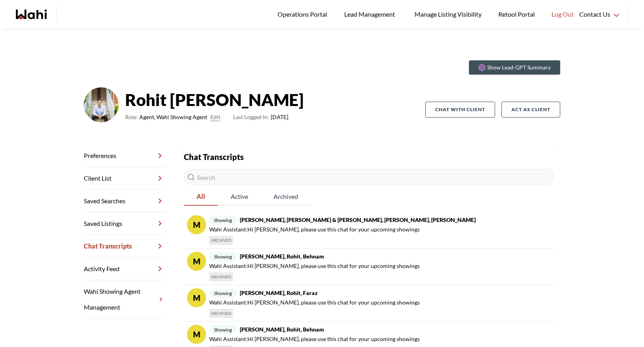 The image size is (644, 347). Describe the element at coordinates (173, 117) in the screenshot. I see `span: Agent, Wahi Showing Agent` at that location.